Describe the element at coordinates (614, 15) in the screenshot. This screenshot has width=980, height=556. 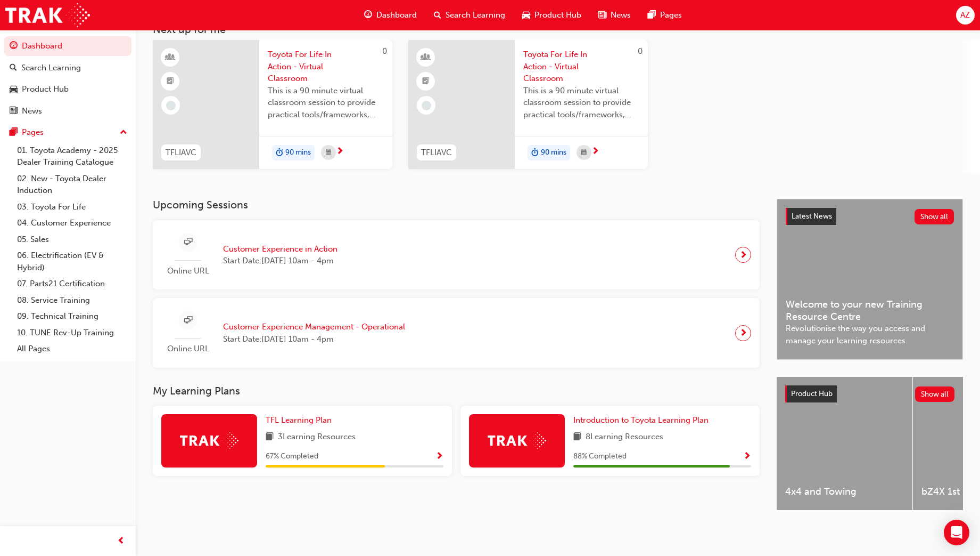
I see `a: news-iconNews` at that location.